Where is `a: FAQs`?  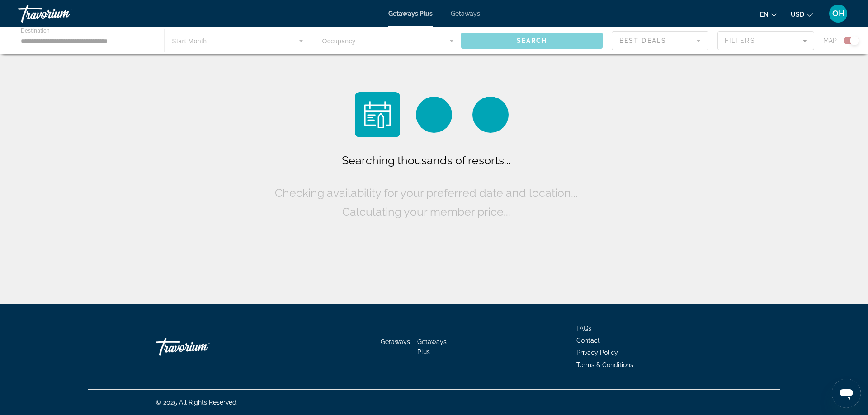 a: FAQs is located at coordinates (584, 328).